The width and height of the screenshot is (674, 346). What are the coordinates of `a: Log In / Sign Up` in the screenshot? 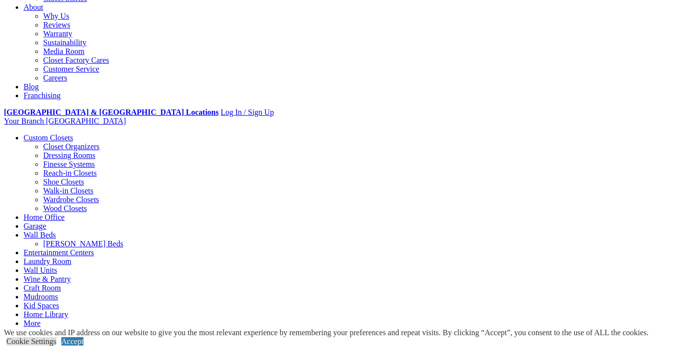 It's located at (247, 112).